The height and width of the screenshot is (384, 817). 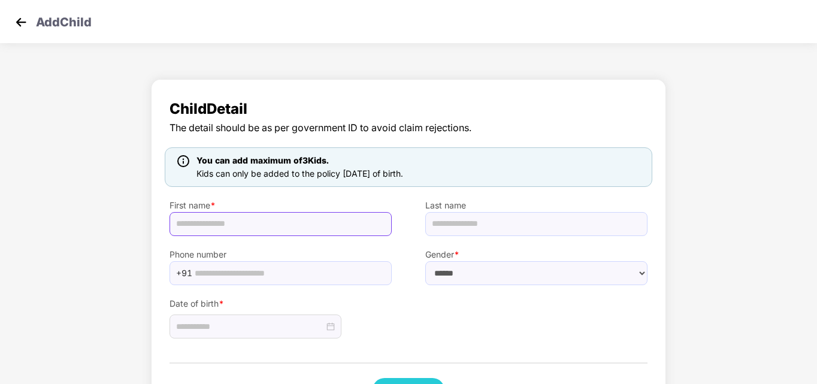 What do you see at coordinates (21, 22) in the screenshot?
I see `img: svg+xml;base64,PHN2ZyB4bWxucz0iaHR0cDovL3d3dy53My5vcmcvMjAwMC9zdmciIHdpZHRoPSIzMCIgaGVpZ2h0PSIzMC...` at bounding box center [21, 22].